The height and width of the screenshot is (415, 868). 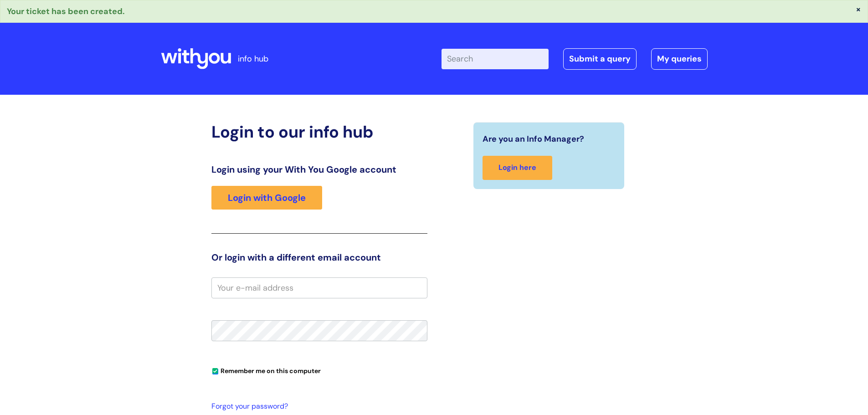 What do you see at coordinates (266, 198) in the screenshot?
I see `a: Login with Google` at bounding box center [266, 198].